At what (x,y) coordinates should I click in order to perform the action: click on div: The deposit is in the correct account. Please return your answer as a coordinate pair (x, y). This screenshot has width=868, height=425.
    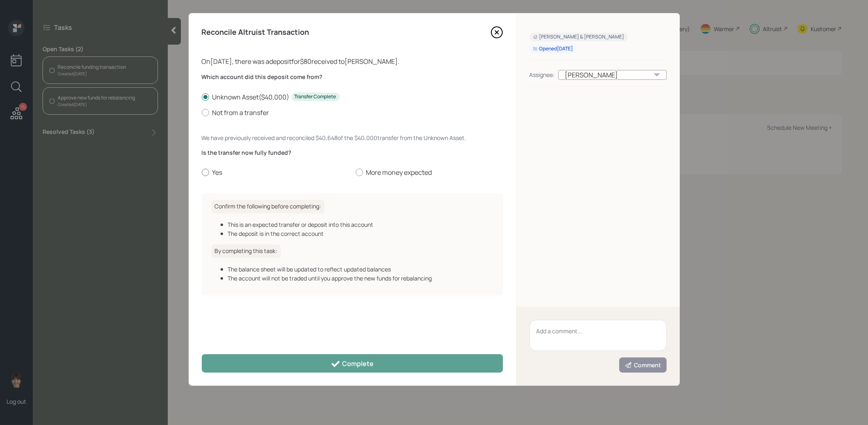
    Looking at the image, I should click on (361, 233).